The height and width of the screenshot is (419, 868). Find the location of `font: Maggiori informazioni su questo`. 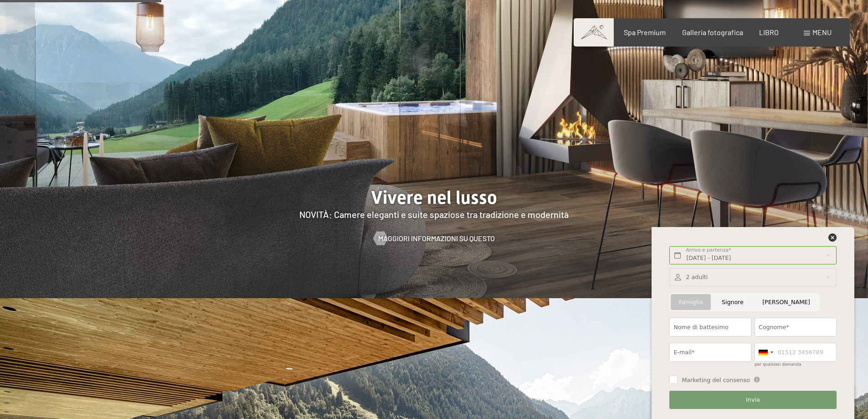

font: Maggiori informazioni su questo is located at coordinates (437, 238).